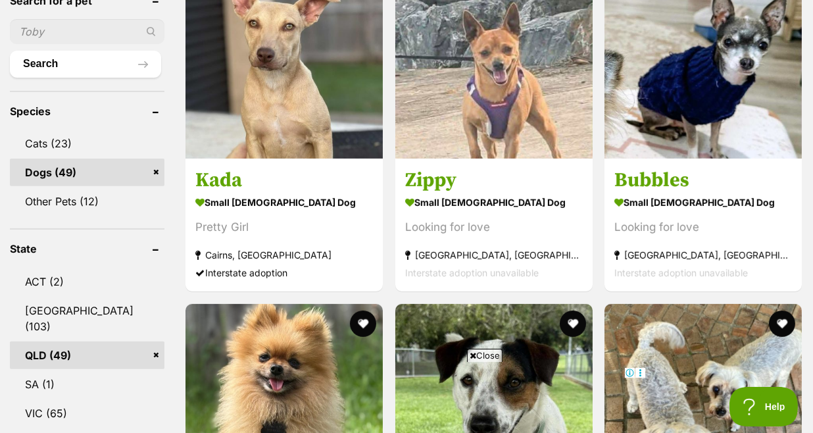 The height and width of the screenshot is (433, 813). What do you see at coordinates (87, 281) in the screenshot?
I see `a: ACT (2)` at bounding box center [87, 281].